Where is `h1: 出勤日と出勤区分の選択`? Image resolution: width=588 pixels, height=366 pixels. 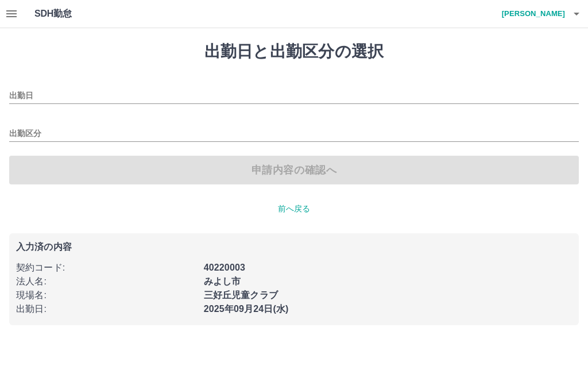 h1: 出勤日と出勤区分の選択 is located at coordinates (294, 52).